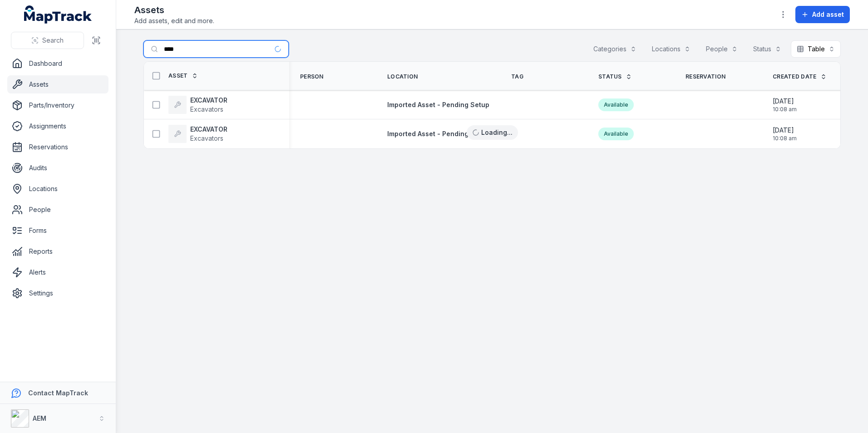 The width and height of the screenshot is (868, 433). Describe the element at coordinates (58, 293) in the screenshot. I see `a: Settings` at that location.